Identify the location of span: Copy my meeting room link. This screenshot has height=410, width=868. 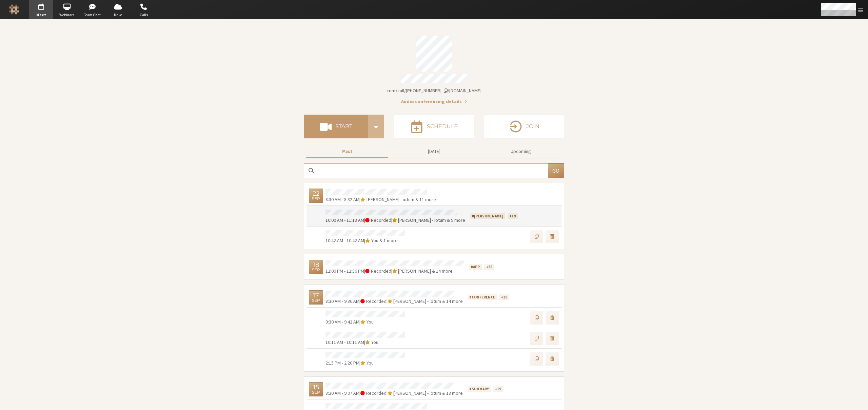
(434, 91).